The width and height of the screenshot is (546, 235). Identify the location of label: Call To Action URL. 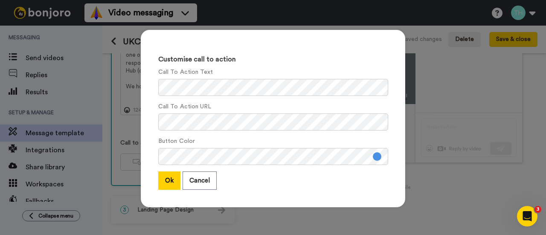
(185, 107).